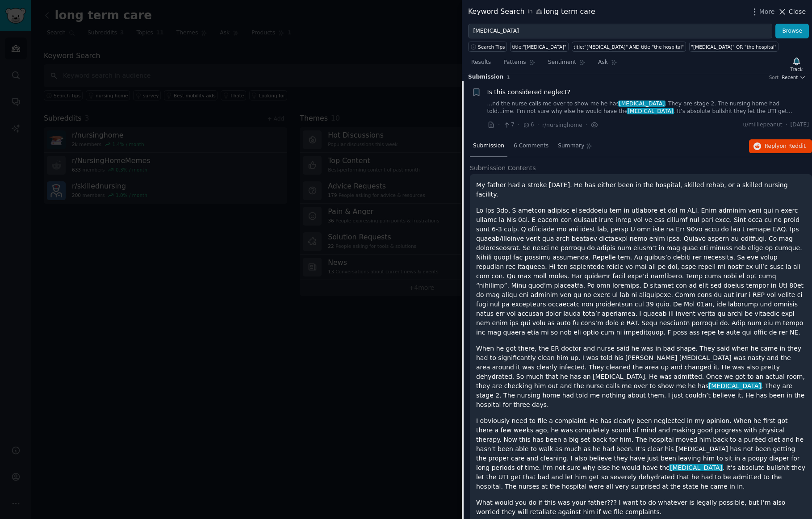 The height and width of the screenshot is (519, 812). Describe the element at coordinates (487, 47) in the screenshot. I see `button: Search Tips` at that location.